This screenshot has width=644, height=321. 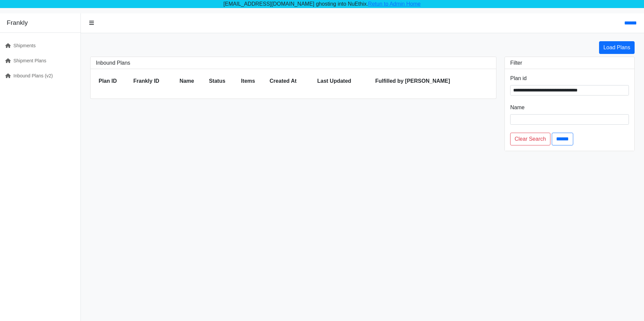 What do you see at coordinates (344, 81) in the screenshot?
I see `th: Last Updated` at bounding box center [344, 81].